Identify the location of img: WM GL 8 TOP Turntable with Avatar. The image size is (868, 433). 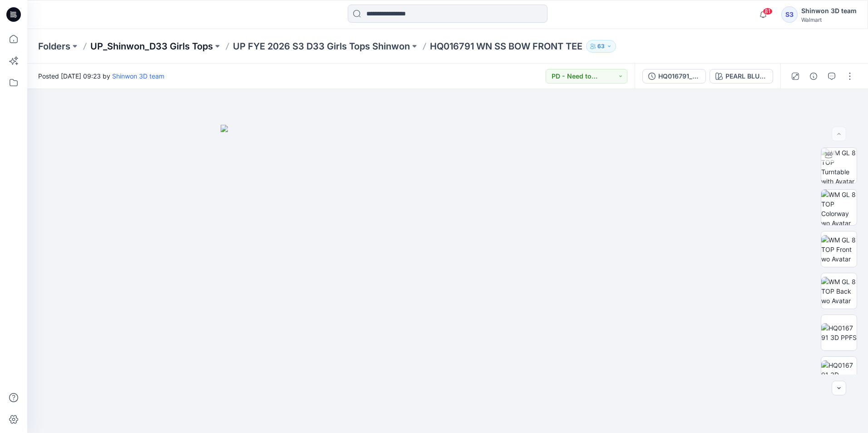
(839, 166).